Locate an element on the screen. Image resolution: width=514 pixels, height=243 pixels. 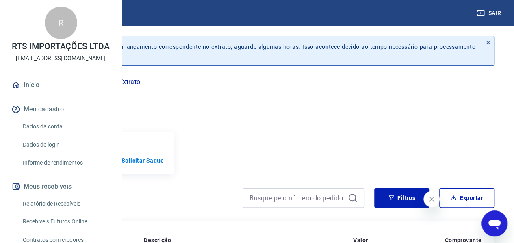
a: Relatório de Recebíveis is located at coordinates (65, 204).